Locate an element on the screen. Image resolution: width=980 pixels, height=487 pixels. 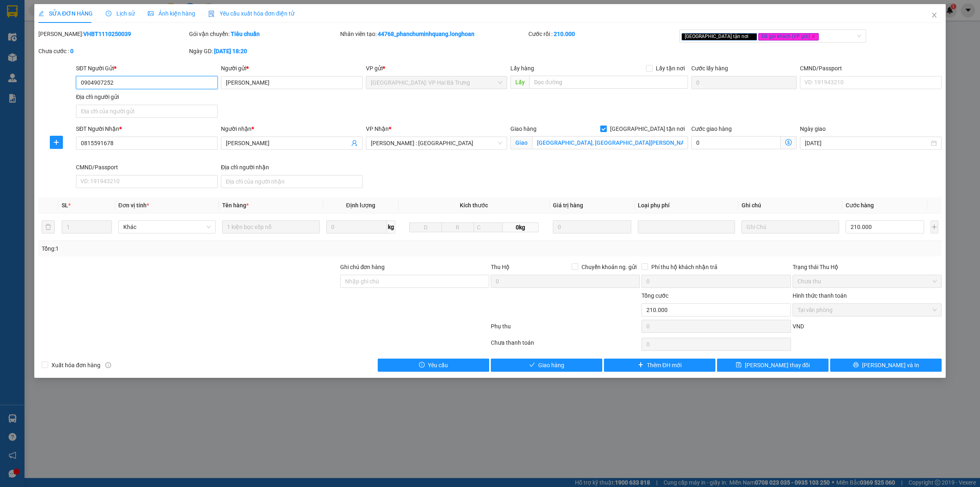
span: Đơn vị tính is located at coordinates (133, 205).